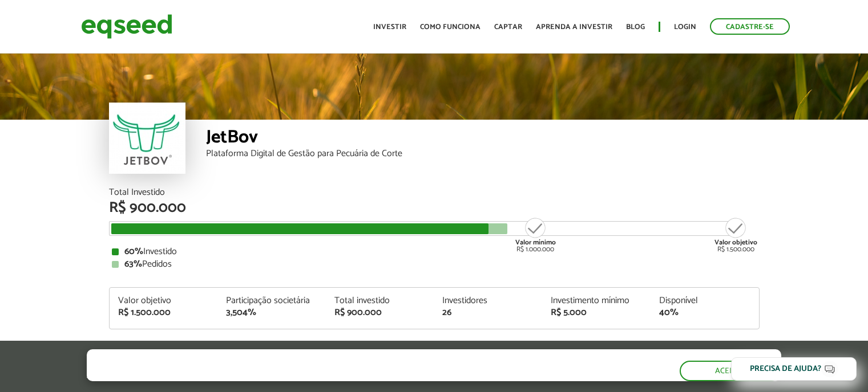 The width and height of the screenshot is (868, 392). What do you see at coordinates (685, 27) in the screenshot?
I see `a: Login` at bounding box center [685, 27].